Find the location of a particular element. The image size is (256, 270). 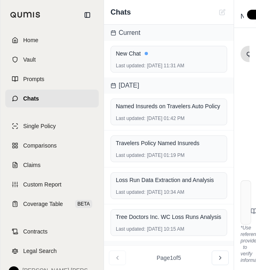

img: Qumis Logo is located at coordinates (25, 15).